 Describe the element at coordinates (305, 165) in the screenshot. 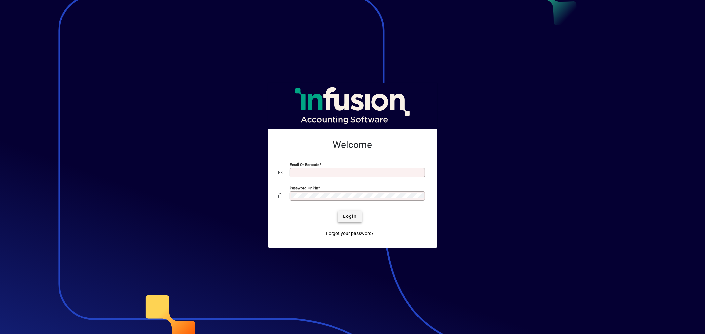

I see `mat-label: Email or Barcode` at that location.